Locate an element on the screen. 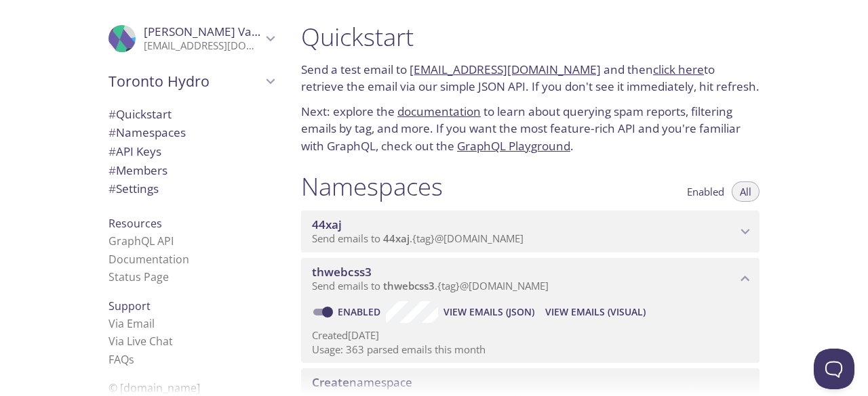  span: View Emails (Visual) is located at coordinates (595, 312).